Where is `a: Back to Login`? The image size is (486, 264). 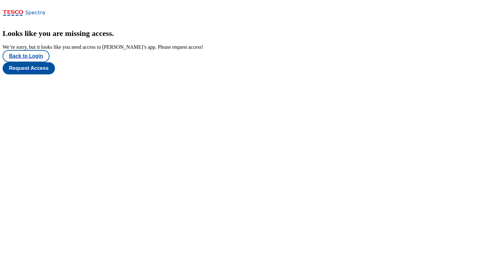
a: Back to Login is located at coordinates (243, 56).